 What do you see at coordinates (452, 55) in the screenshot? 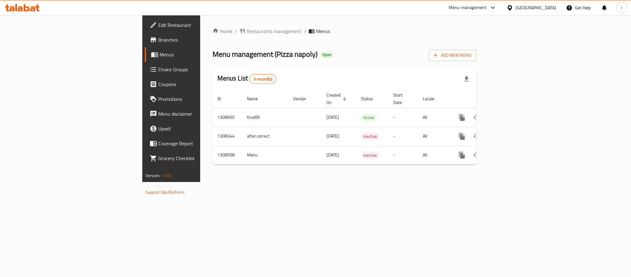
I see `button: Add New Menu` at bounding box center [452, 55].